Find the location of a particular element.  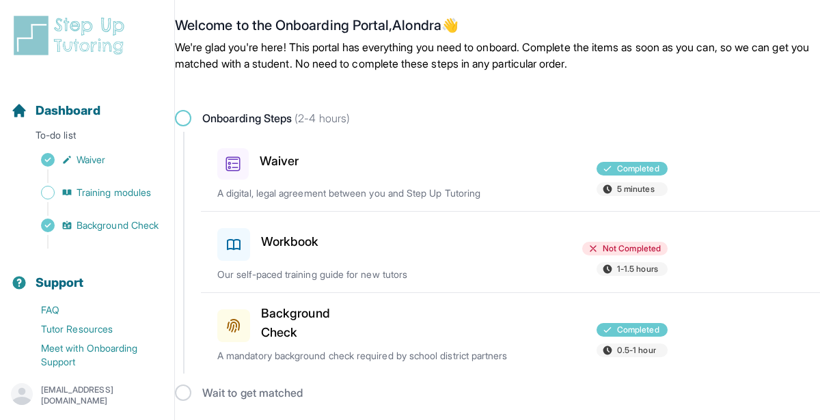

p: A mandatory background check required by school district partners is located at coordinates (364, 356).